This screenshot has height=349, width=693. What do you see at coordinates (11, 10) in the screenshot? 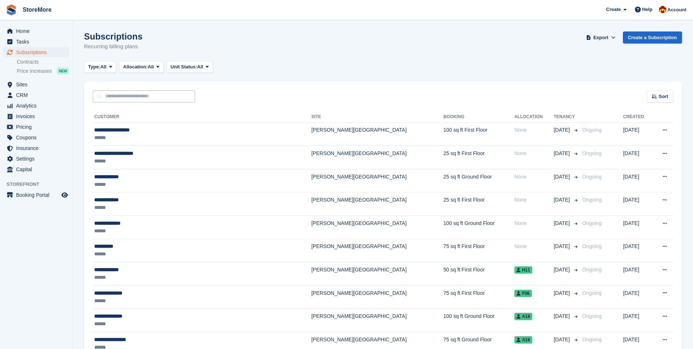
I see `img: stora-icon-8386f47178a22dfd0bd8f6a31ec36ba5ce8667c1dd55bd0f319d3a0aa187defe.svg` at bounding box center [11, 10].